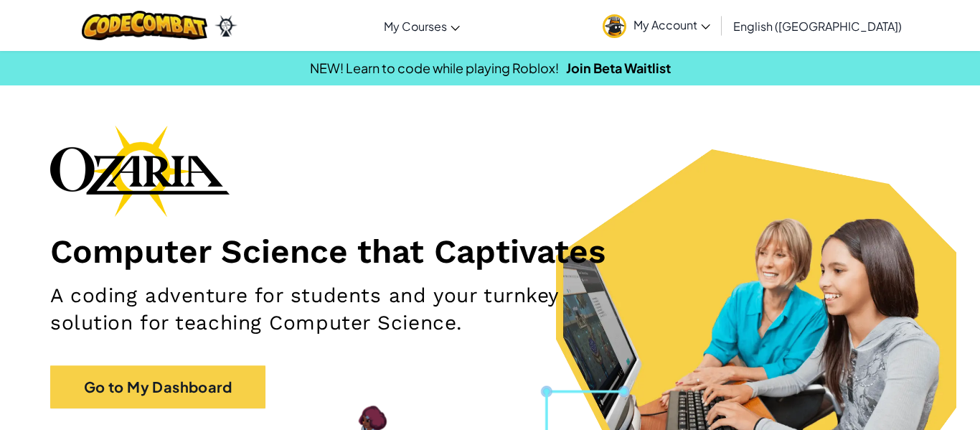  Describe the element at coordinates (422, 26) in the screenshot. I see `a: My Courses` at that location.